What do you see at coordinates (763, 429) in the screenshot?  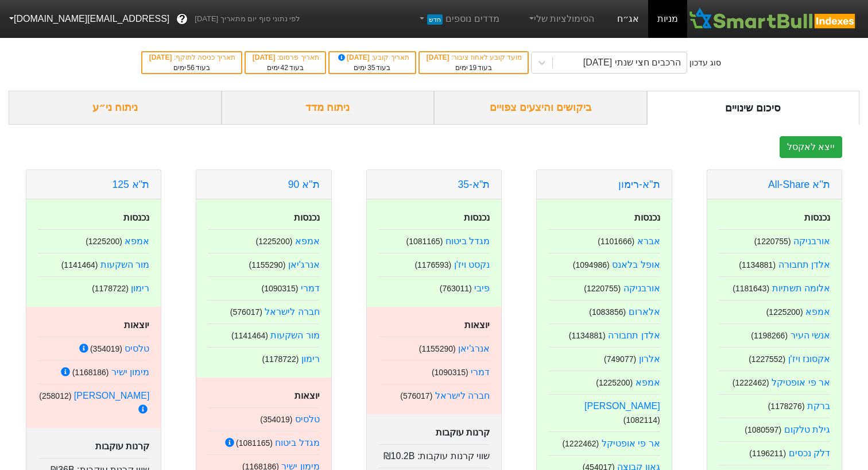 I see `small: ( 1080597 )` at bounding box center [763, 429].